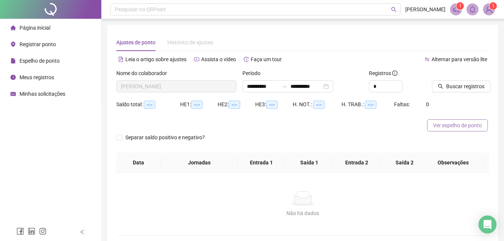 This screenshot has height=241, width=504. What do you see at coordinates (395, 73) in the screenshot?
I see `span: info-circle` at bounding box center [395, 73].